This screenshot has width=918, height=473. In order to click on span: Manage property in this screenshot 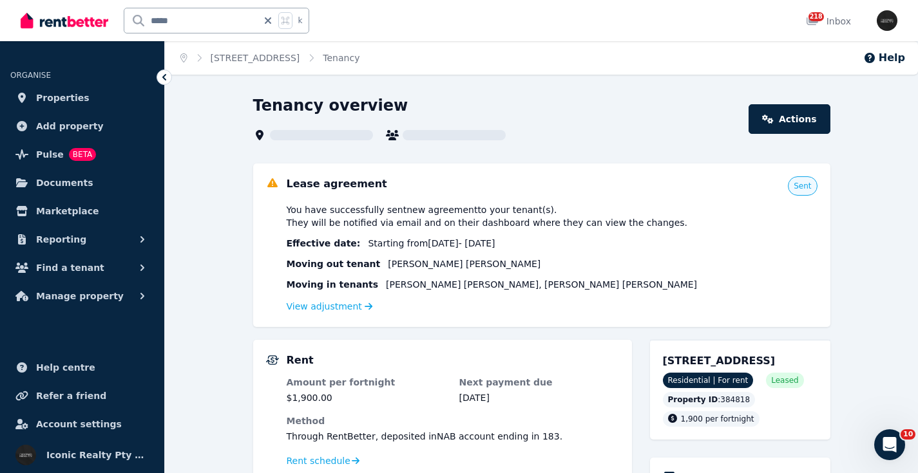, I will do `click(80, 296)`.